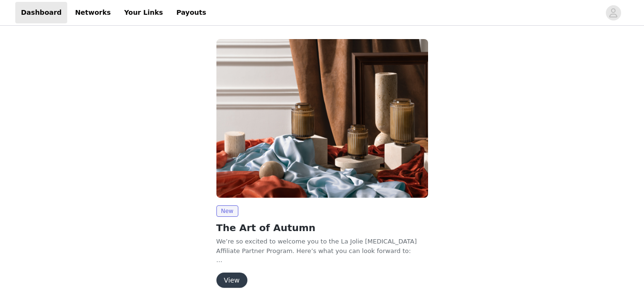 This screenshot has width=644, height=294. I want to click on a: Dashboard, so click(41, 12).